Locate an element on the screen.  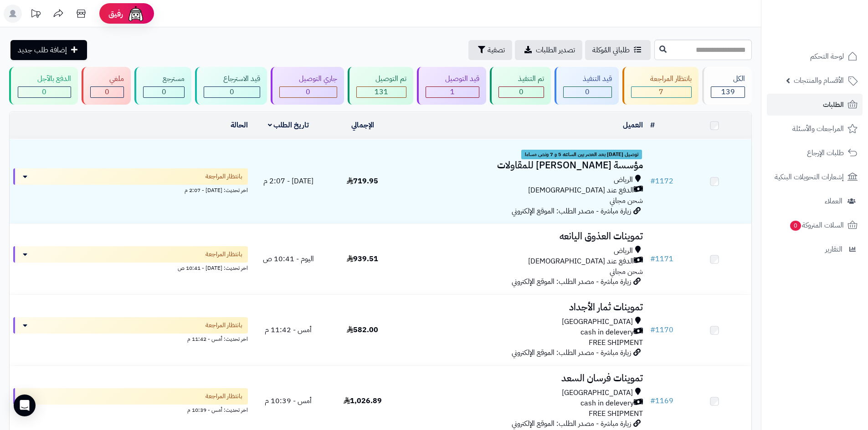
span: التقارير is located at coordinates (834, 250).